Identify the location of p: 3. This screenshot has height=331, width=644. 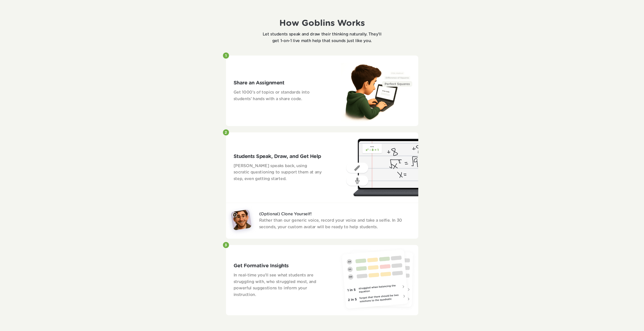
(226, 245).